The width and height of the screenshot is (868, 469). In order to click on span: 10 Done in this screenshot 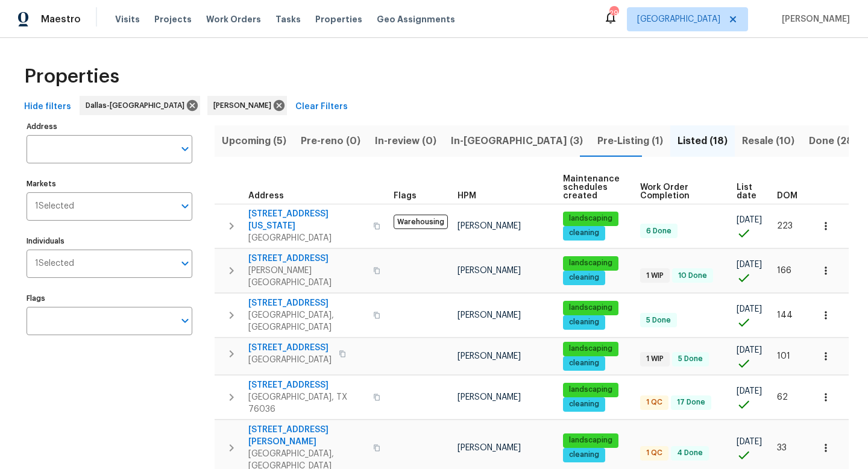, I will do `click(692, 276)`.